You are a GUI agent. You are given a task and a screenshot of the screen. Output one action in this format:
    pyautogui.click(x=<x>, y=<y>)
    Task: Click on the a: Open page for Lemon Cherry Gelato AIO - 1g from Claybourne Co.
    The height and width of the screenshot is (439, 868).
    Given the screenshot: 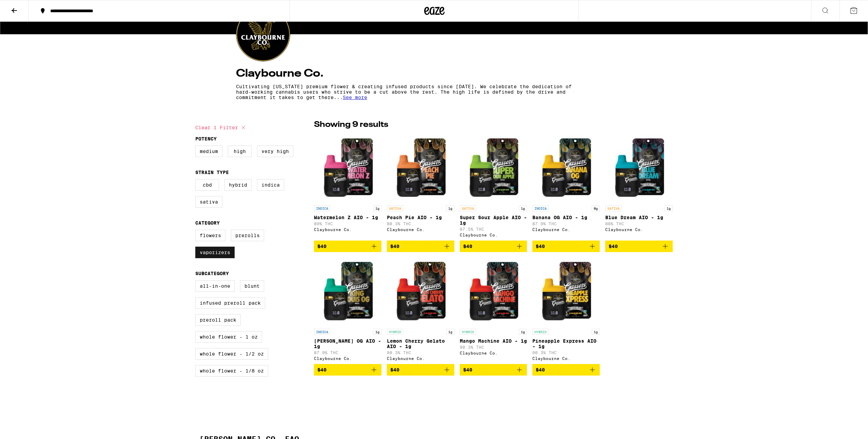 What is the action you would take?
    pyautogui.click(x=420, y=311)
    